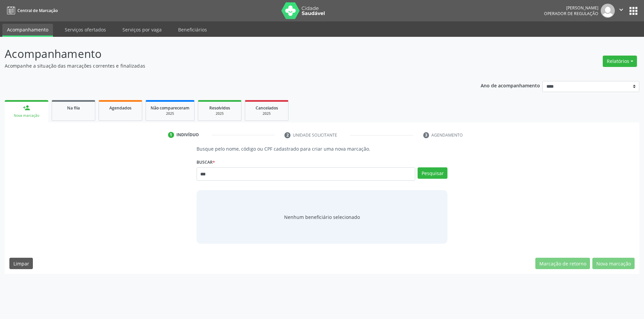 The width and height of the screenshot is (644, 319). I want to click on p: Busque pelo nome, código ou CPF cadastrado para criar uma nova marcação., so click(322, 149).